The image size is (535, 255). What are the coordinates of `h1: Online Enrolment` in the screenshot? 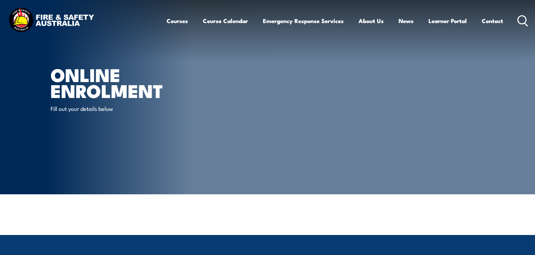 It's located at (134, 82).